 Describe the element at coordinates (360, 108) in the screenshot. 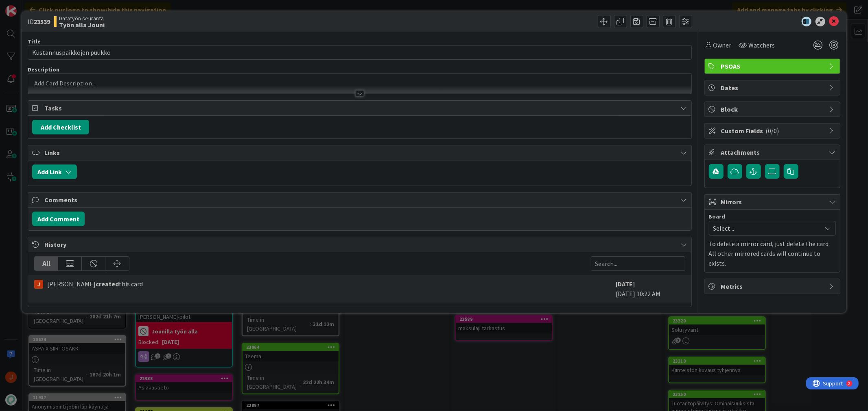

I see `span: Tasks` at that location.